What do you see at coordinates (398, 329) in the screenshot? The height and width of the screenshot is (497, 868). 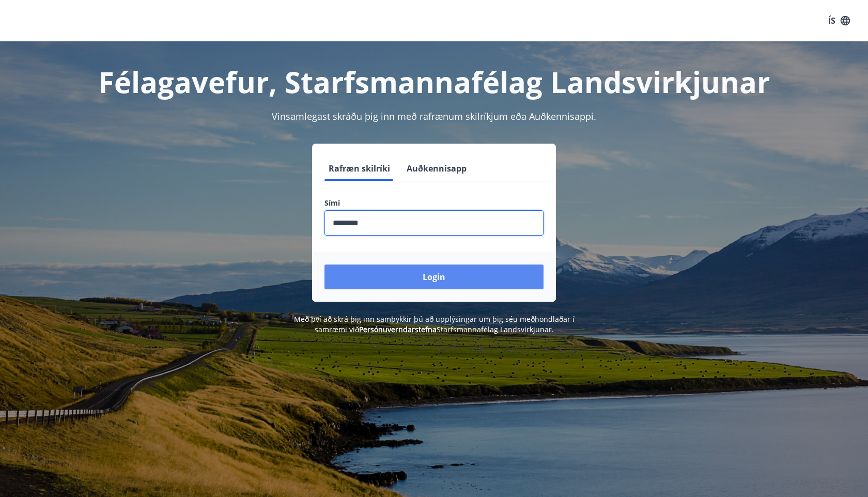 I see `a: Persónuverndarstefna` at bounding box center [398, 329].